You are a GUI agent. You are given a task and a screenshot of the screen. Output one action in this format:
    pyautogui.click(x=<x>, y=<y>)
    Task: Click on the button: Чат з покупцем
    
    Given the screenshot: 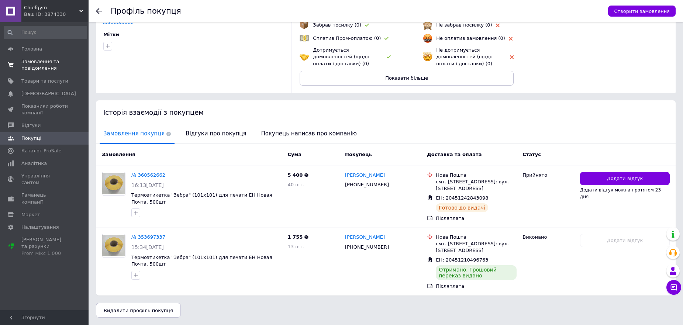 What is the action you would take?
    pyautogui.click(x=674, y=287)
    